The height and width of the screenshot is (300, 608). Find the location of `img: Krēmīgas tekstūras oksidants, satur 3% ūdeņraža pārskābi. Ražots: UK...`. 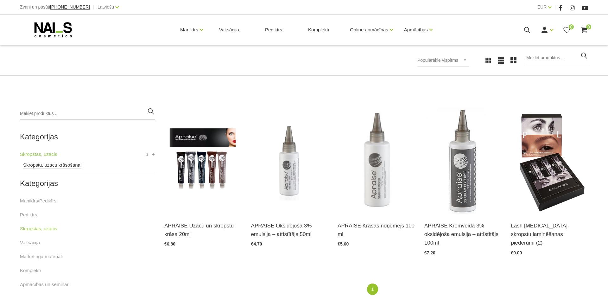

img: Krēmīgas tekstūras oksidants, satur 3% ūdeņraža pārskābi. Ražots: UK... is located at coordinates (463, 160).